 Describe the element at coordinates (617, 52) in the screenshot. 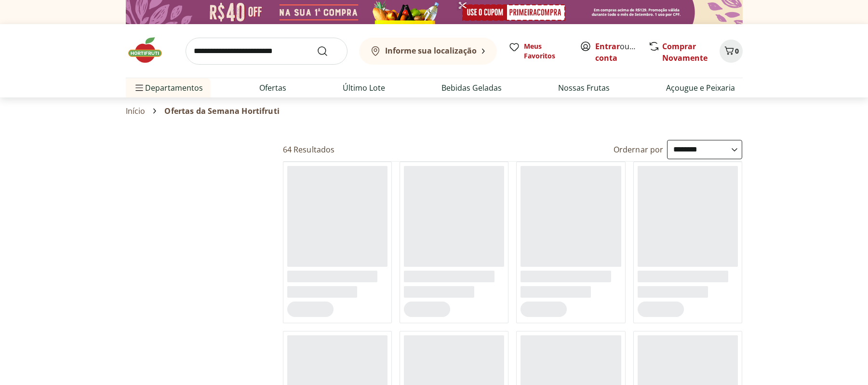

I see `span: ou` at that location.